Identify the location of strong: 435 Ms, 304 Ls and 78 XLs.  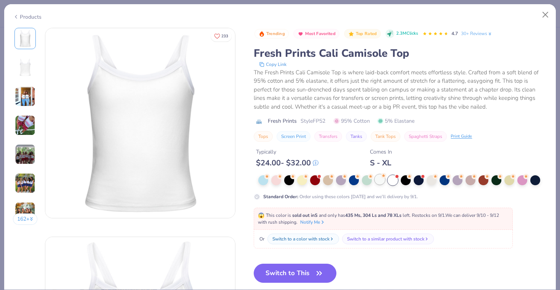
(373, 215).